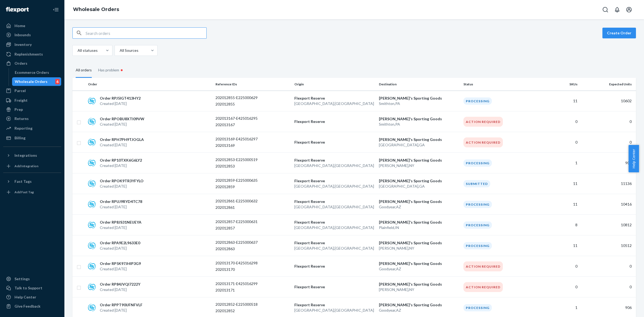  What do you see at coordinates (121, 202) in the screenshot?
I see `p: Order RPUJ9RYD4TC78` at bounding box center [121, 202].